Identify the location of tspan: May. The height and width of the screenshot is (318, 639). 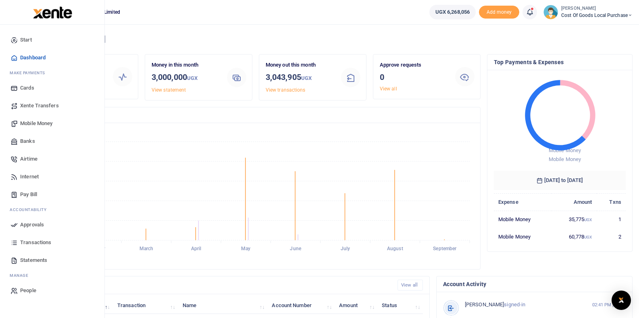
(245, 249).